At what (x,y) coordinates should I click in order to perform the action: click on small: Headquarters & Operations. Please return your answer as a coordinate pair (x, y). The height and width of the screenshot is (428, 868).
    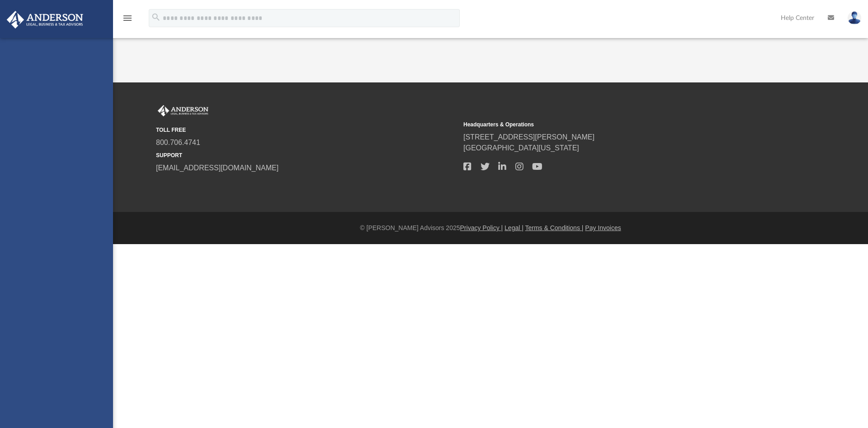
    Looking at the image, I should click on (614, 125).